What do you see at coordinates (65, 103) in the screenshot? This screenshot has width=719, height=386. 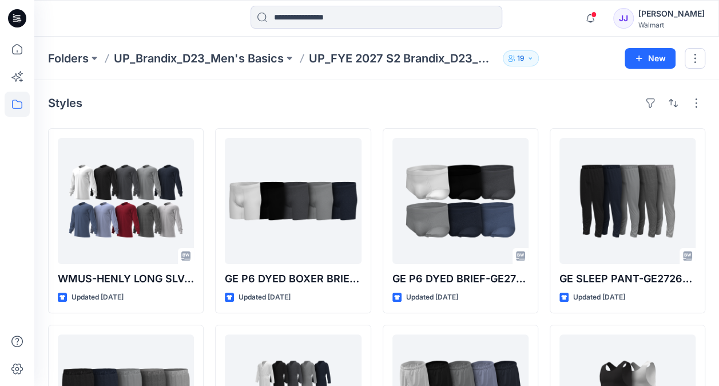 I see `h4: Styles` at bounding box center [65, 103].